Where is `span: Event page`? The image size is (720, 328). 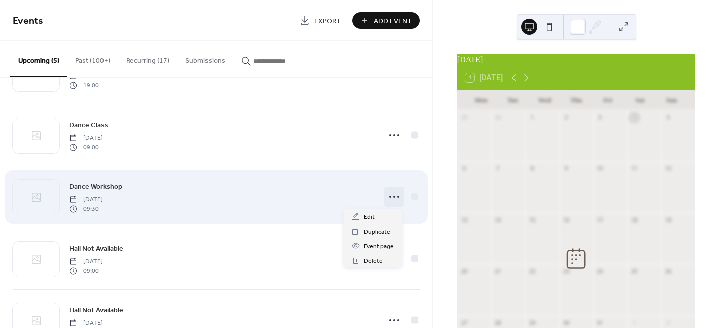
span: Event page is located at coordinates (379, 246).